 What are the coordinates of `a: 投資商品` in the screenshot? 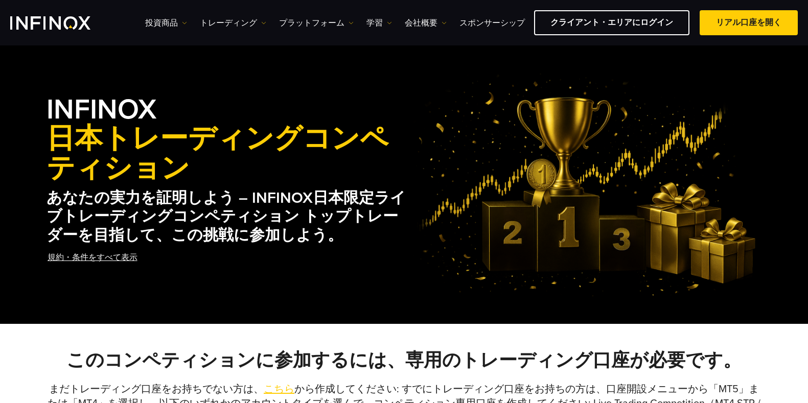 It's located at (166, 23).